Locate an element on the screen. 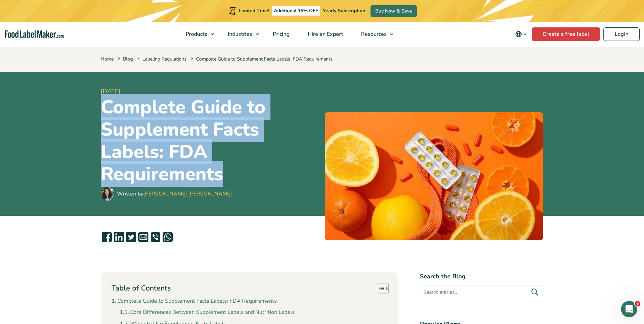  input: Search articles... is located at coordinates (481, 292).